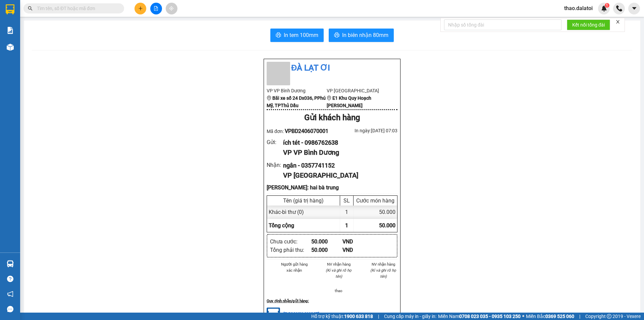  I want to click on span: Tổng cộng, so click(281, 225).